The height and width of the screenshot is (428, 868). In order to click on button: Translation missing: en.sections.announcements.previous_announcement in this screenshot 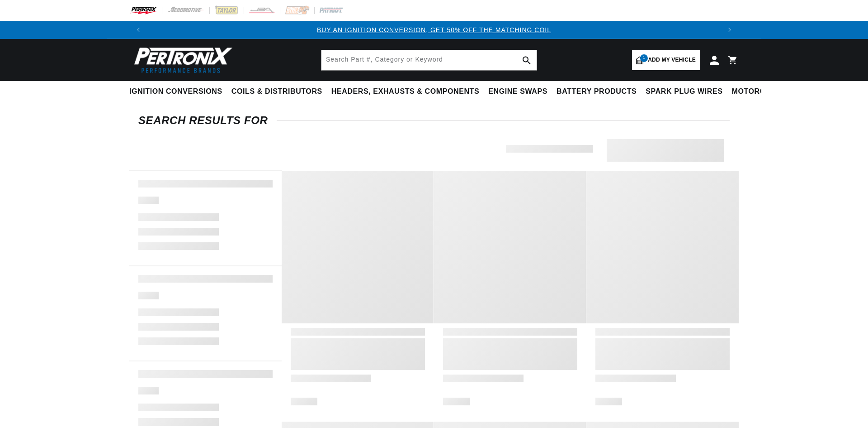, I will do `click(138, 30)`.